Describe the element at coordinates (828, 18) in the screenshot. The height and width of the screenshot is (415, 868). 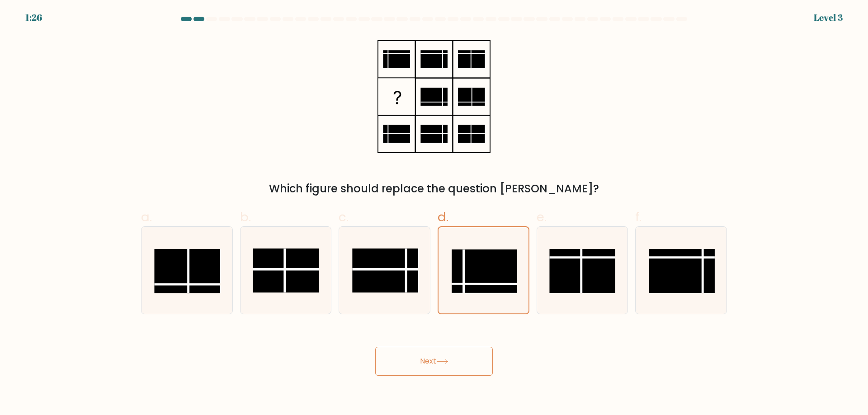
I see `div: Level 3` at that location.